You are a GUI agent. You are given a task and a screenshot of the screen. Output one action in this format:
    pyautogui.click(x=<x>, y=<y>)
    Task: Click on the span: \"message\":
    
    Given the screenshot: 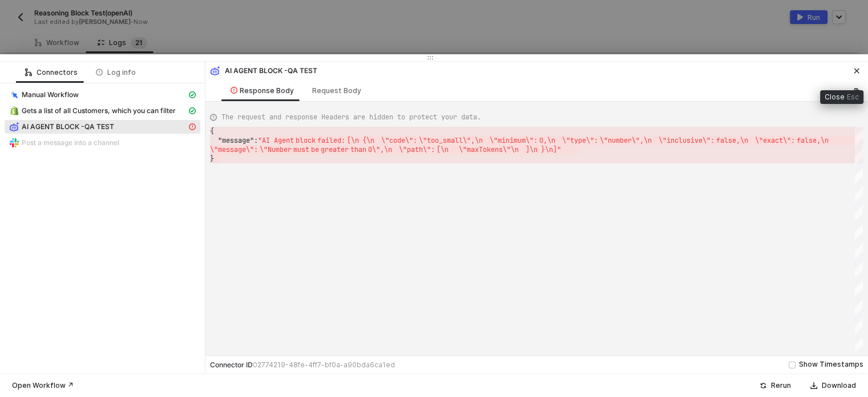 What is the action you would take?
    pyautogui.click(x=234, y=150)
    